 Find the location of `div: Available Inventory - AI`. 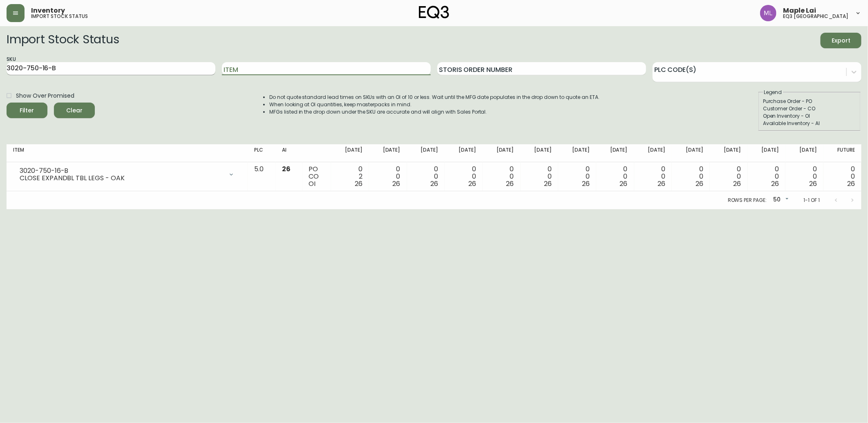

div: Available Inventory - AI is located at coordinates (810, 124).